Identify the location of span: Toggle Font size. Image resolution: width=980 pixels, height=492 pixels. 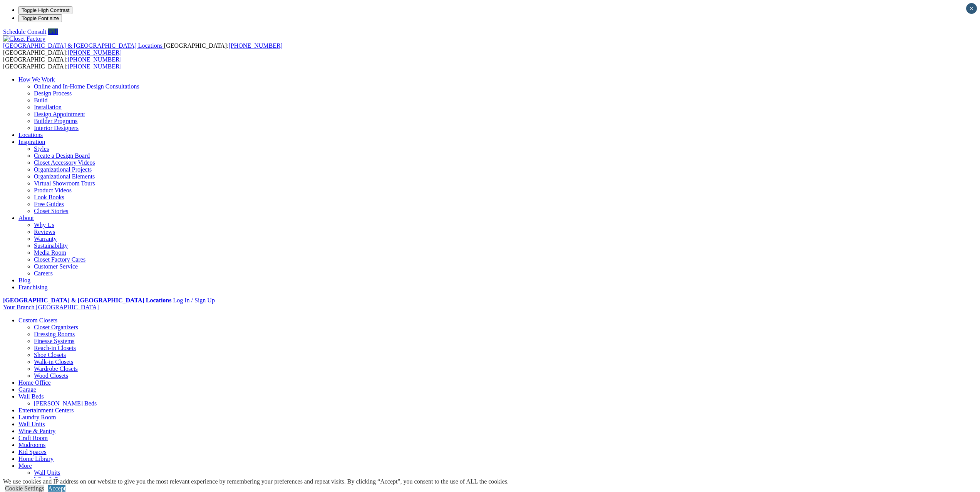
(40, 18).